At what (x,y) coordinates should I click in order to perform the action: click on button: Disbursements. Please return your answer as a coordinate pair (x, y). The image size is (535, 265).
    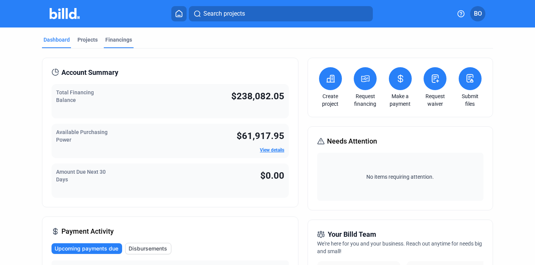
    Looking at the image, I should click on (148, 249).